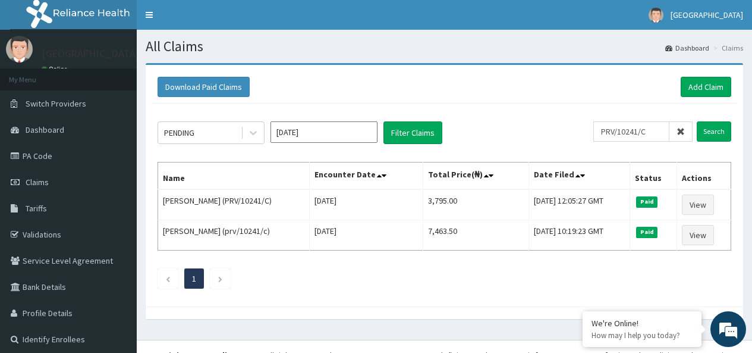 The height and width of the screenshot is (353, 752). Describe the element at coordinates (476, 176) in the screenshot. I see `th: Total Price(₦)` at that location.